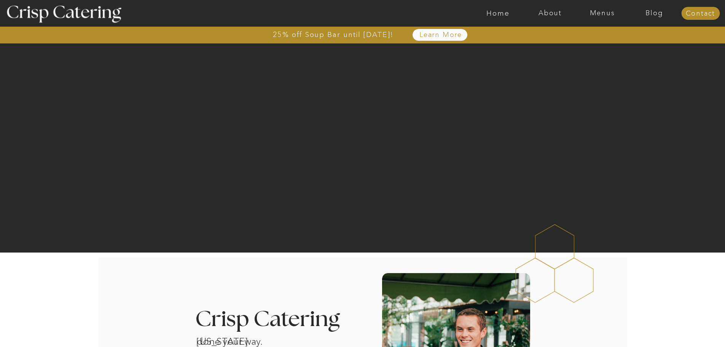 This screenshot has width=725, height=347. I want to click on h3: Crisp Catering, so click(277, 319).